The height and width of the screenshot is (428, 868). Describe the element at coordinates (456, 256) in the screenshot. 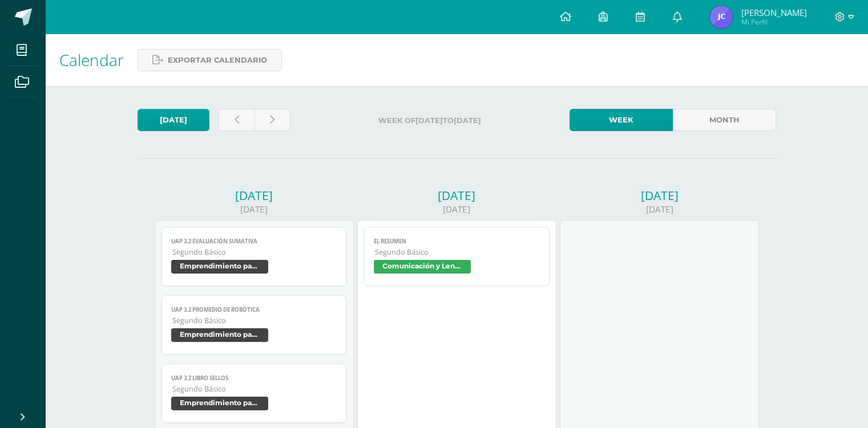

I see `a: EL RESUMENSegundo BásicoComunicación y Lenguaje, Idioma Español` at that location.